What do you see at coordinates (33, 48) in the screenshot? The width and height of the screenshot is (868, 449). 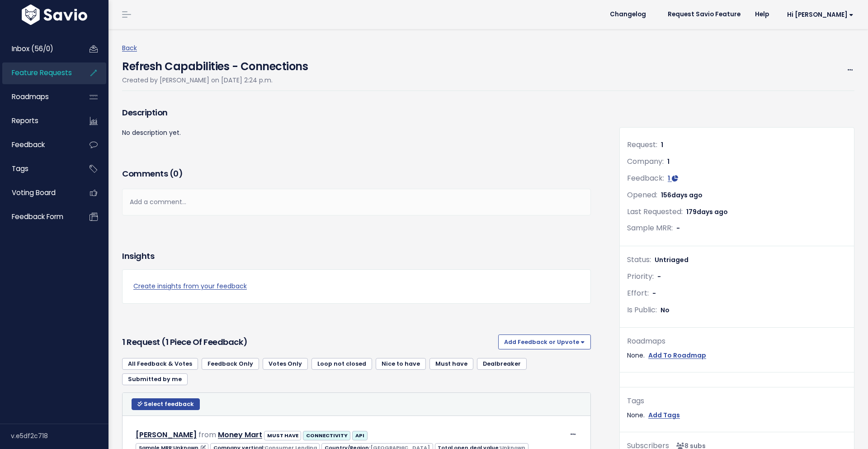 I see `span: Inbox (56/0)` at bounding box center [33, 48].